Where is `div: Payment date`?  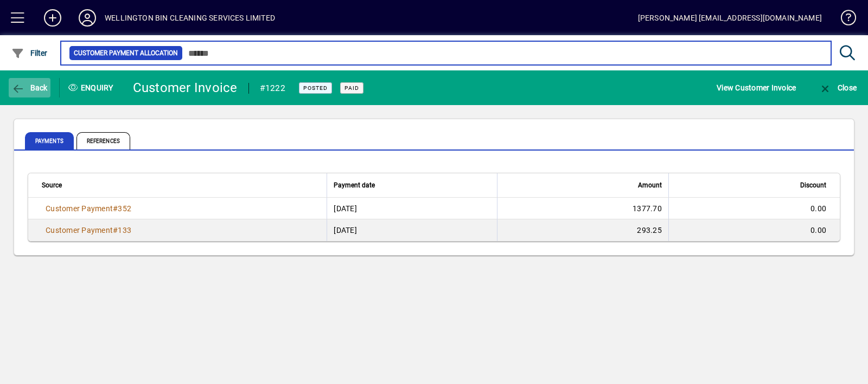
div: Payment date is located at coordinates (411, 186).